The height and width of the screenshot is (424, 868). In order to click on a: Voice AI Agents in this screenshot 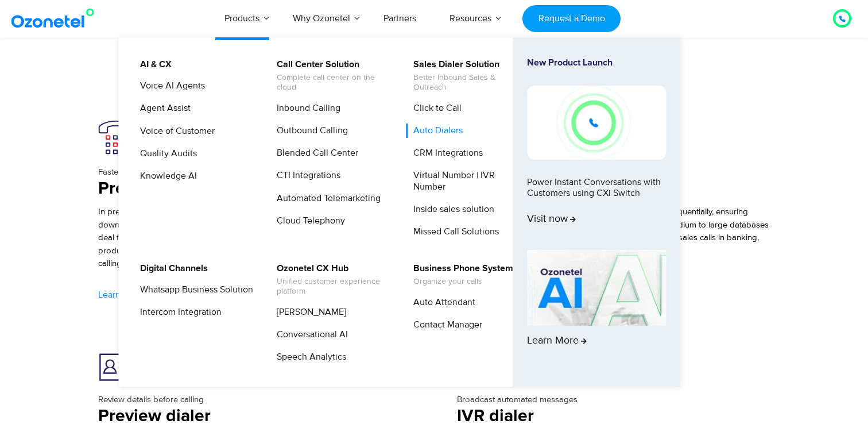, I will do `click(169, 86)`.